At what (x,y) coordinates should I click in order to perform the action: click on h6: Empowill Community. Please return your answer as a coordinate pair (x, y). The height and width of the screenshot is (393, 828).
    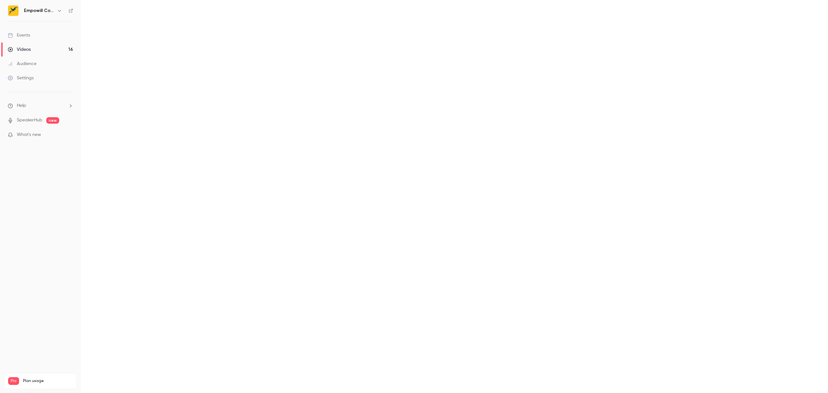
    Looking at the image, I should click on (39, 11).